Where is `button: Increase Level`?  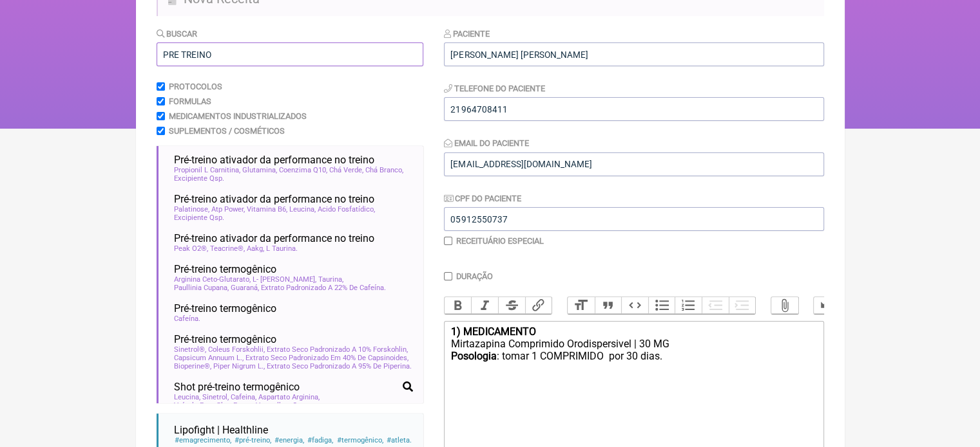 button: Increase Level is located at coordinates (742, 306).